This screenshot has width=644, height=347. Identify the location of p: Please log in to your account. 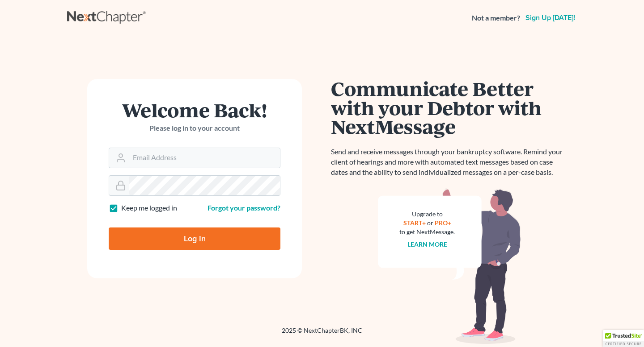
(194, 128).